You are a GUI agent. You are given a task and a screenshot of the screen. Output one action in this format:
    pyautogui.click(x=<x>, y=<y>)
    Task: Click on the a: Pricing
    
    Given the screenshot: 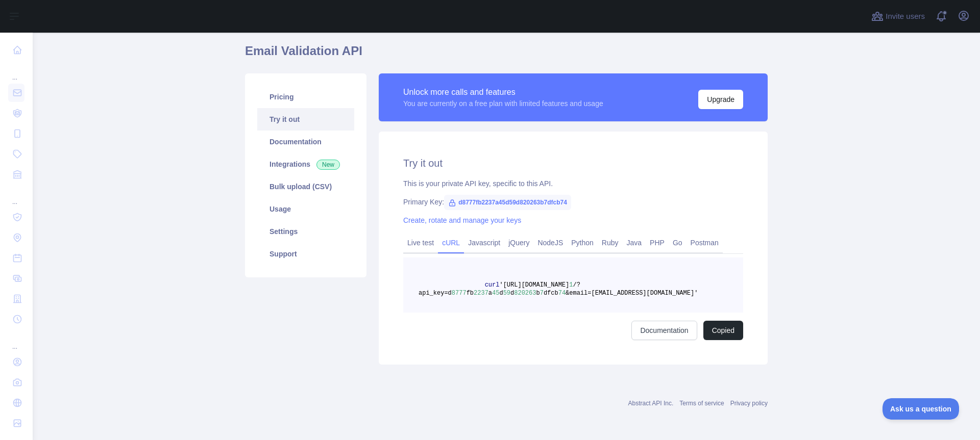 What is the action you would take?
    pyautogui.click(x=306, y=97)
    